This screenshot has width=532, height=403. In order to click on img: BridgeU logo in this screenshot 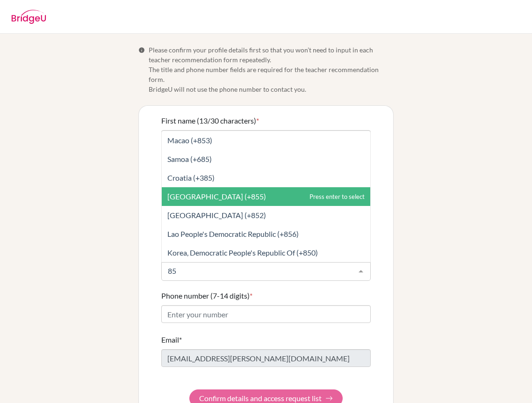, I will do `click(28, 17)`.